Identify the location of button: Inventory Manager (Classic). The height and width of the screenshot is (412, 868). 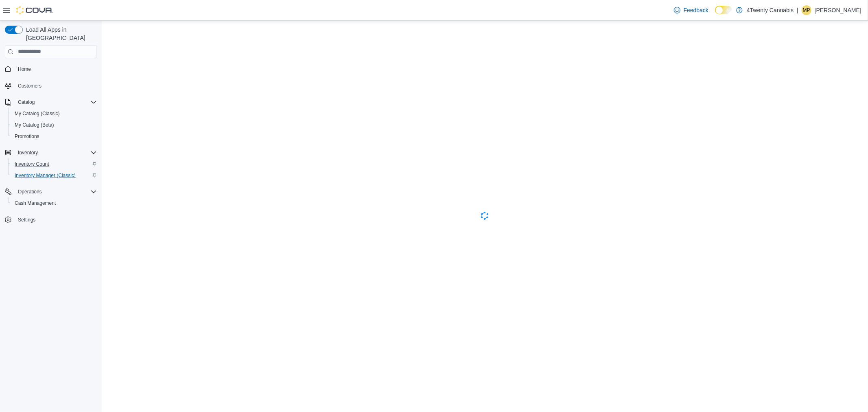
(55, 176).